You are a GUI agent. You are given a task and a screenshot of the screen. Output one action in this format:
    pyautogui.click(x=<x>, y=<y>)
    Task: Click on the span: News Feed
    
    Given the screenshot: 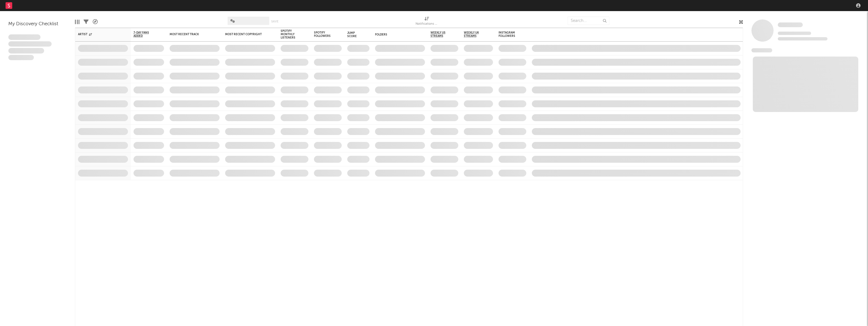 What is the action you would take?
    pyautogui.click(x=761, y=50)
    